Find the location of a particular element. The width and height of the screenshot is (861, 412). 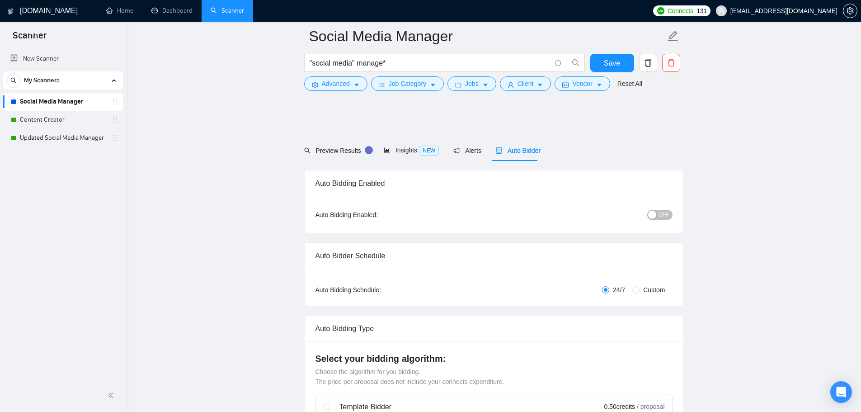

span: NEW is located at coordinates (429, 150).